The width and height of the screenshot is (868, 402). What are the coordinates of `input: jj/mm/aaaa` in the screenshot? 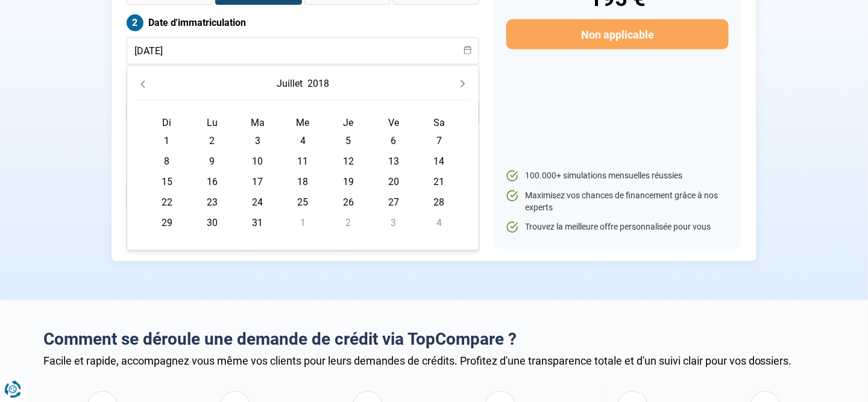 It's located at (303, 51).